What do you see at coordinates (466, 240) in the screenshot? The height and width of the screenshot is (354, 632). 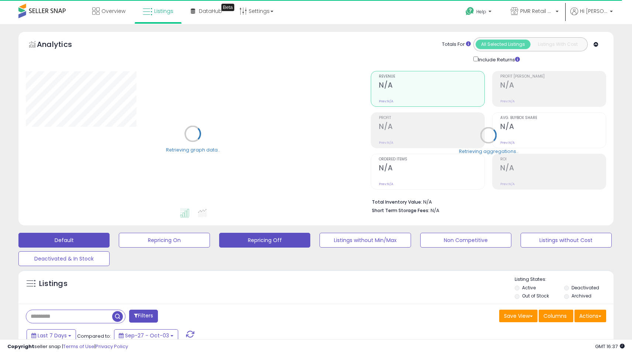 I see `button: Non Competitive` at bounding box center [466, 240].